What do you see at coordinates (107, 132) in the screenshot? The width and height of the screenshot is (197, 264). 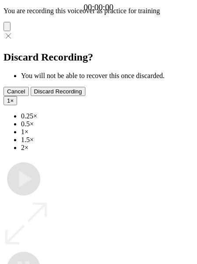 I see `li: 1×` at bounding box center [107, 132].